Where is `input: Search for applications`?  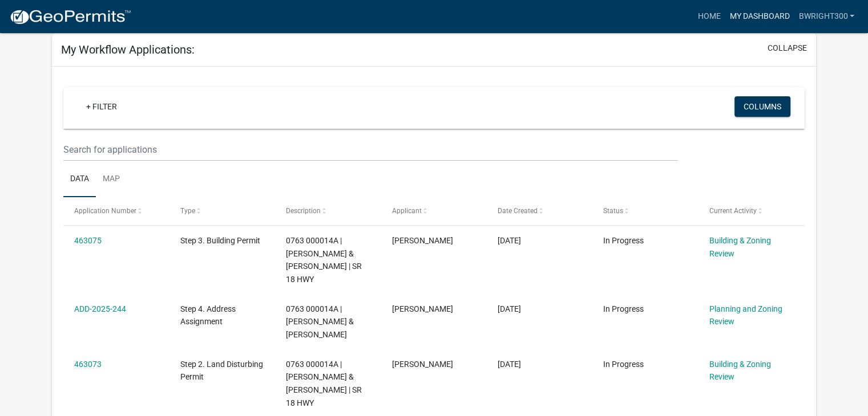 input: Search for applications is located at coordinates (370, 149).